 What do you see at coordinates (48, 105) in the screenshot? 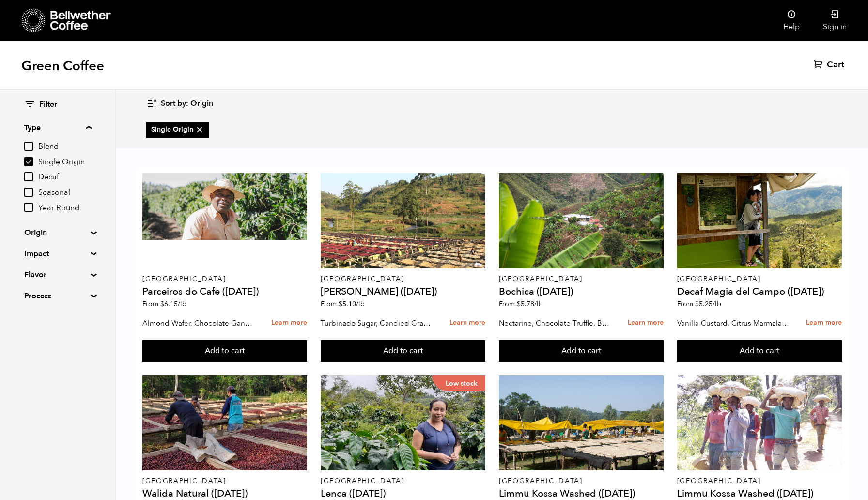
I see `span: Filter` at bounding box center [48, 105].